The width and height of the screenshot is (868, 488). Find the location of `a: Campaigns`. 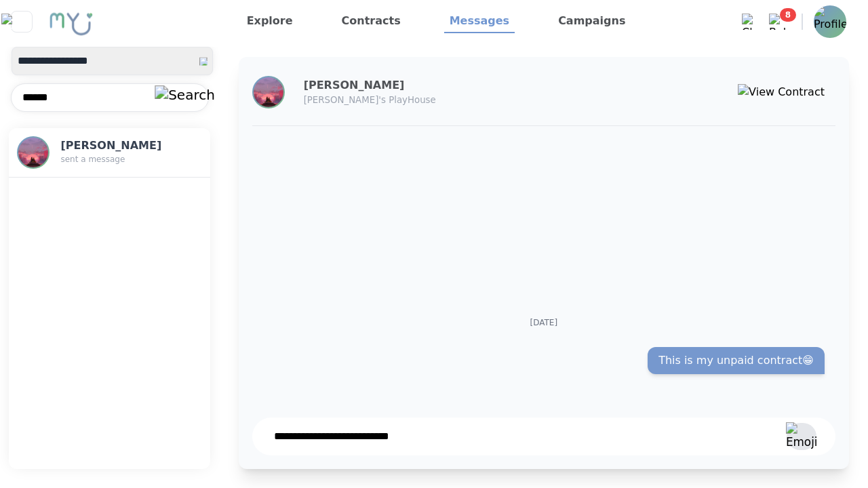

a: Campaigns is located at coordinates (591, 22).